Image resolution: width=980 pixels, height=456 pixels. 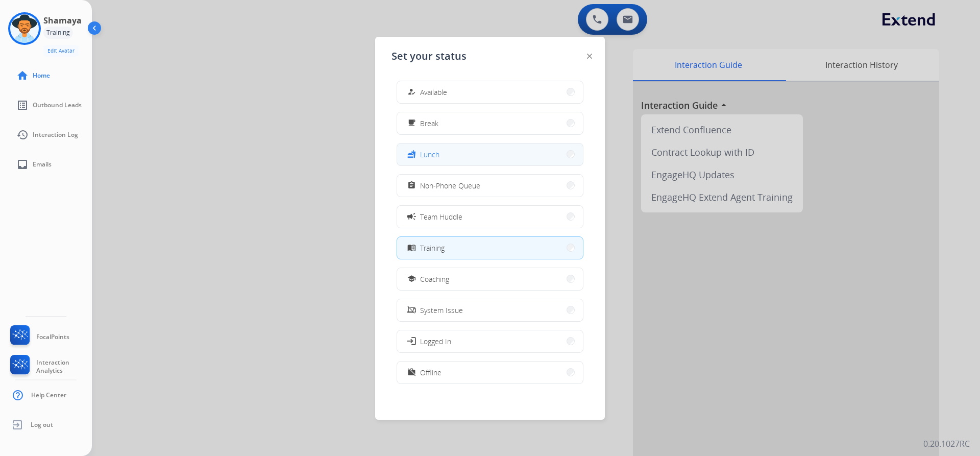 What do you see at coordinates (63, 20) in the screenshot?
I see `h3: Shamaya` at bounding box center [63, 20].